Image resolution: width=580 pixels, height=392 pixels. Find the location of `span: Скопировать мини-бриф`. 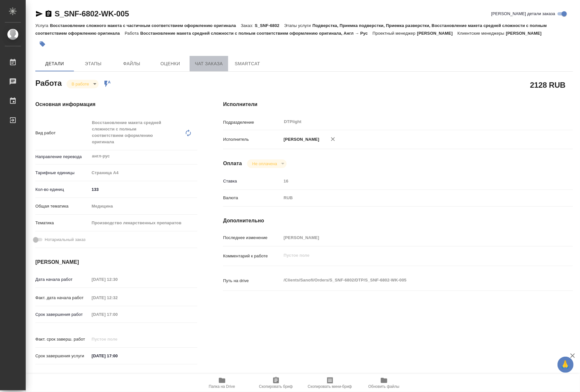

span: Скопировать мини-бриф is located at coordinates (330, 386).